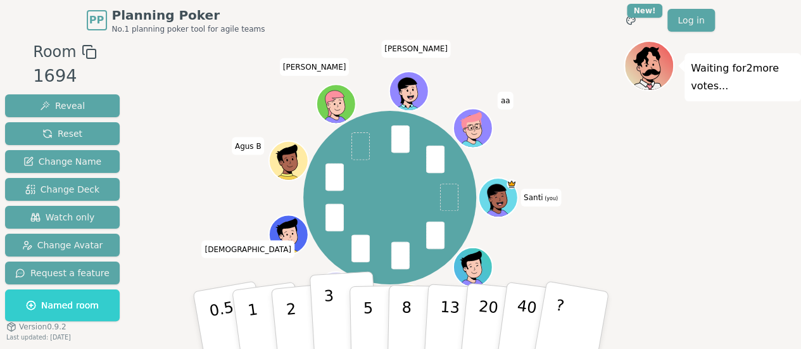 Image resolution: width=801 pixels, height=349 pixels. I want to click on button: Change Avatar, so click(62, 245).